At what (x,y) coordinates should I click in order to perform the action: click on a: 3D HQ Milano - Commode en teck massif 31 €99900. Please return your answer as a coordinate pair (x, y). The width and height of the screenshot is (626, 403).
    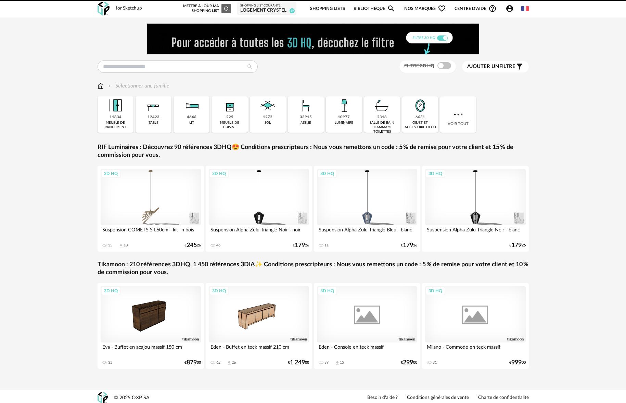
    Looking at the image, I should click on (475, 326).